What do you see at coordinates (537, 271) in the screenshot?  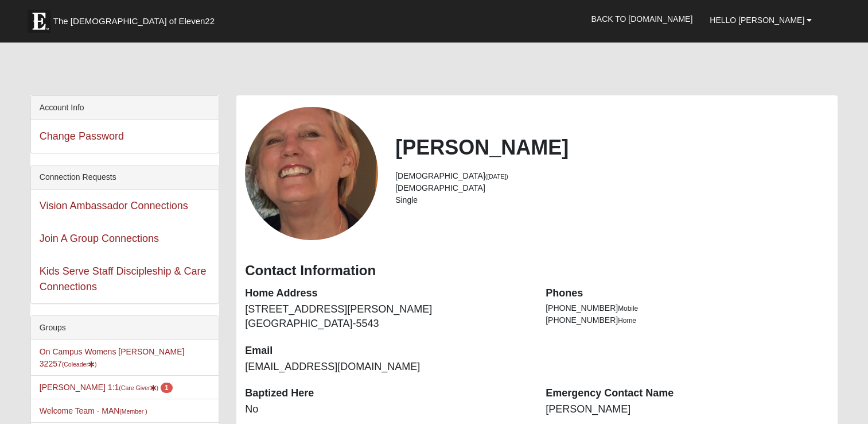 I see `h3: Contact Information` at bounding box center [537, 271].